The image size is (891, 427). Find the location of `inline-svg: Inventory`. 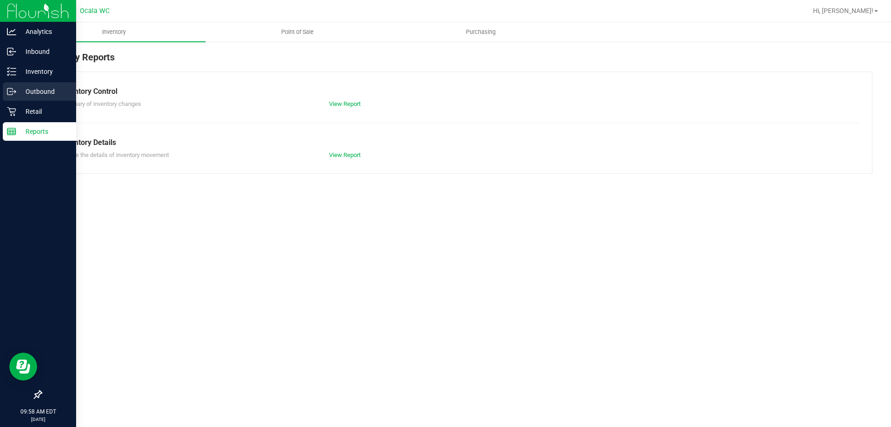

inline-svg: Inventory is located at coordinates (12, 72).